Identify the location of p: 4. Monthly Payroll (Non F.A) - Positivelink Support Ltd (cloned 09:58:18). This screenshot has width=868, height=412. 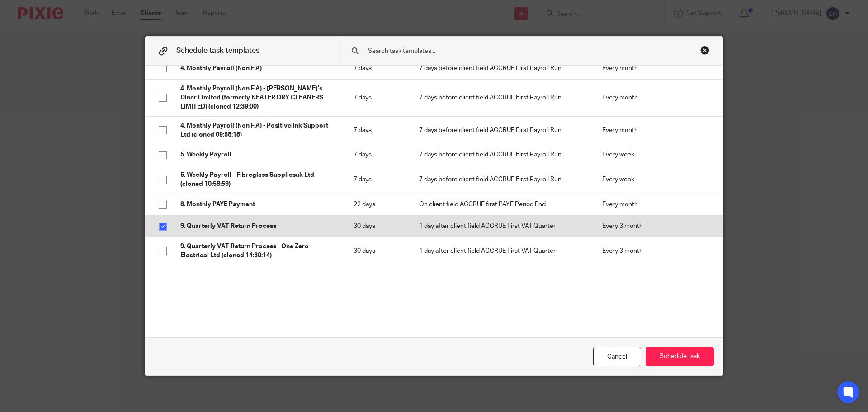
(257, 130).